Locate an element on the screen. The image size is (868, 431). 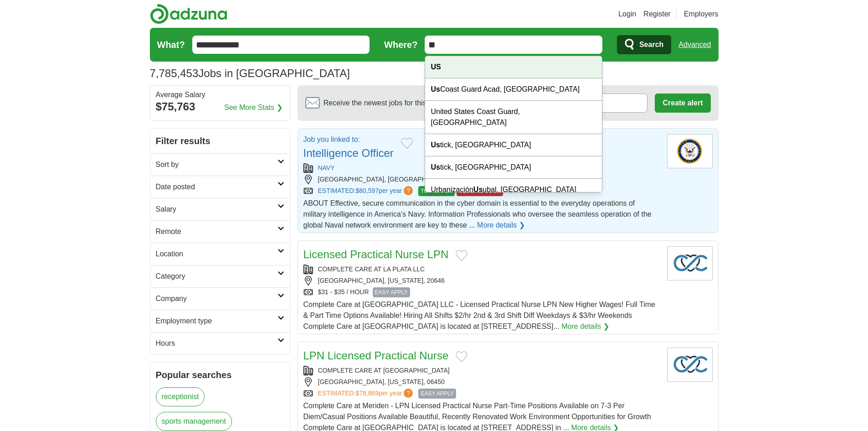
h2: Employment type is located at coordinates (217, 321).